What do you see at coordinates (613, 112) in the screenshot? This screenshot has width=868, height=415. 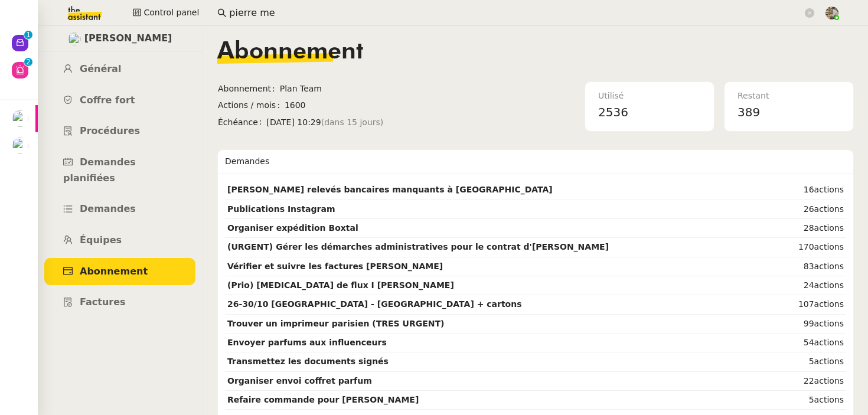 I see `span: 2536` at bounding box center [613, 112].